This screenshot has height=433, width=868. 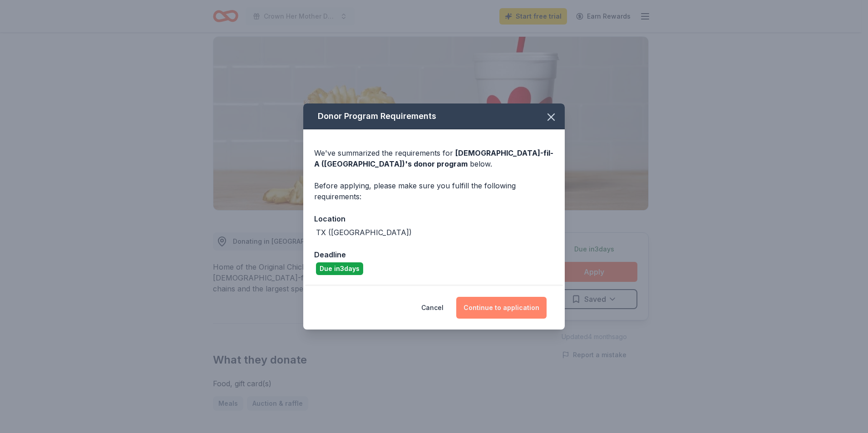 I want to click on div: Location, so click(x=434, y=218).